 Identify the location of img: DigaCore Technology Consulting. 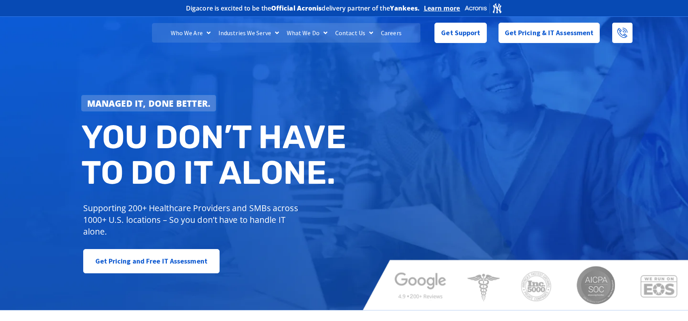
(83, 33).